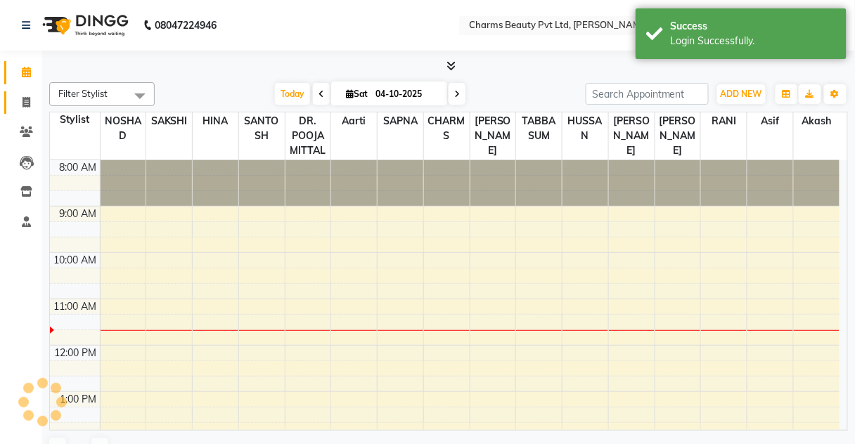 This screenshot has width=855, height=444. Describe the element at coordinates (647, 93) in the screenshot. I see `input: Search Appointment` at that location.